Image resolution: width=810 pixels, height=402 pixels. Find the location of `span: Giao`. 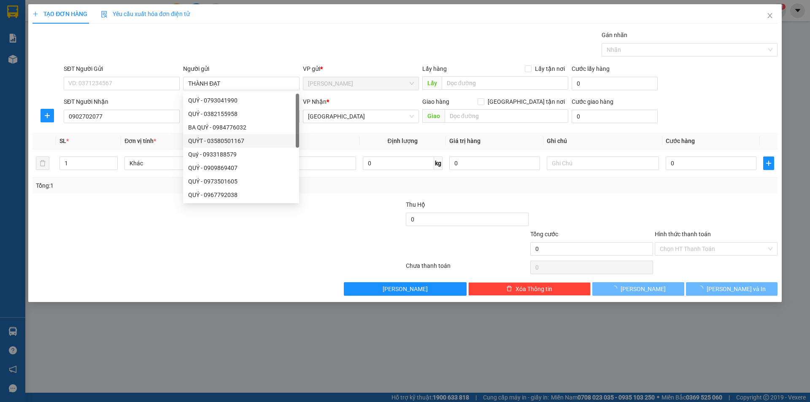

span: Giao is located at coordinates (433, 116).